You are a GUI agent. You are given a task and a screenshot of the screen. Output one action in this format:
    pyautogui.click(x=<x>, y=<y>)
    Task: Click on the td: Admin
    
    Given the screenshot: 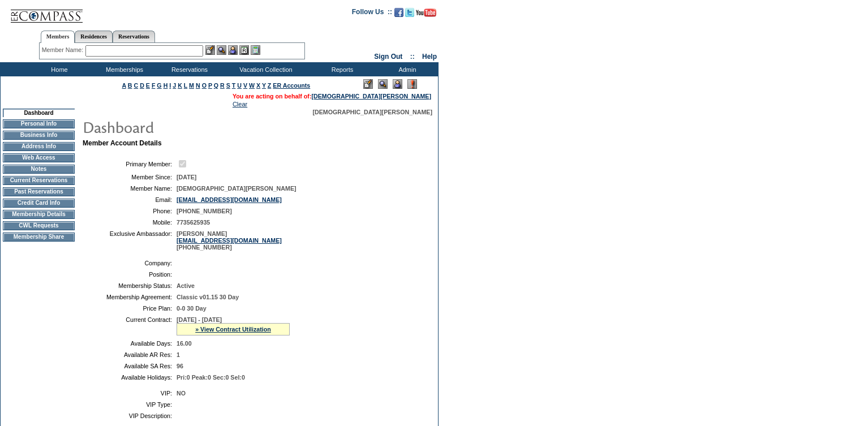 What is the action you would take?
    pyautogui.click(x=406, y=69)
    